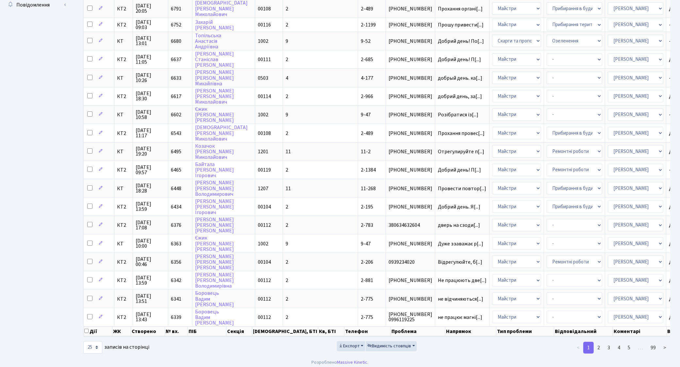 The height and width of the screenshot is (367, 680). What do you see at coordinates (461, 152) in the screenshot?
I see `span: Отрегулируйте п[...]` at bounding box center [461, 152].